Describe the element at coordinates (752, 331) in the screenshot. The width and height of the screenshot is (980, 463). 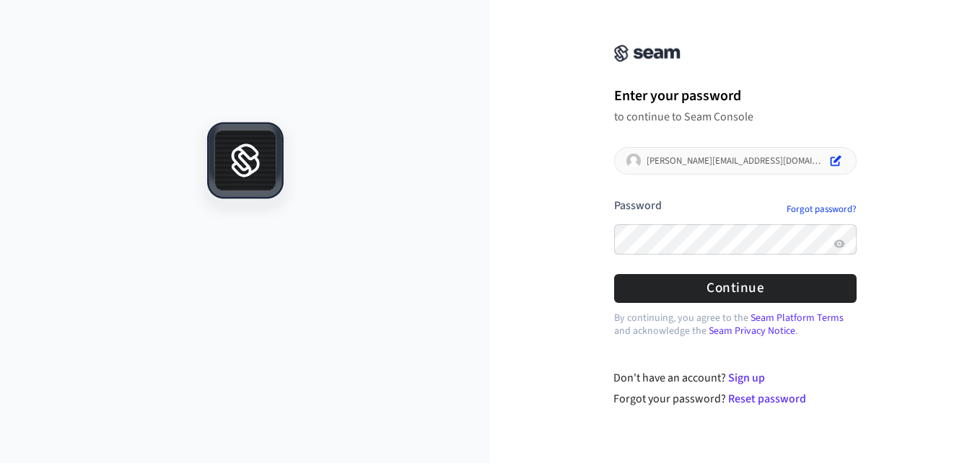
I see `a: Seam Privacy Notice` at that location.